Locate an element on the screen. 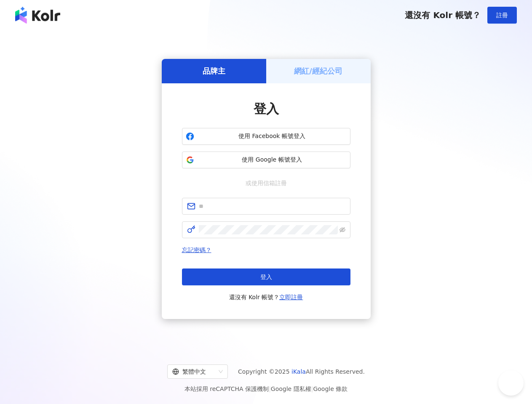 This screenshot has width=532, height=404. button: 使用 Google 帳號登入 is located at coordinates (266, 160).